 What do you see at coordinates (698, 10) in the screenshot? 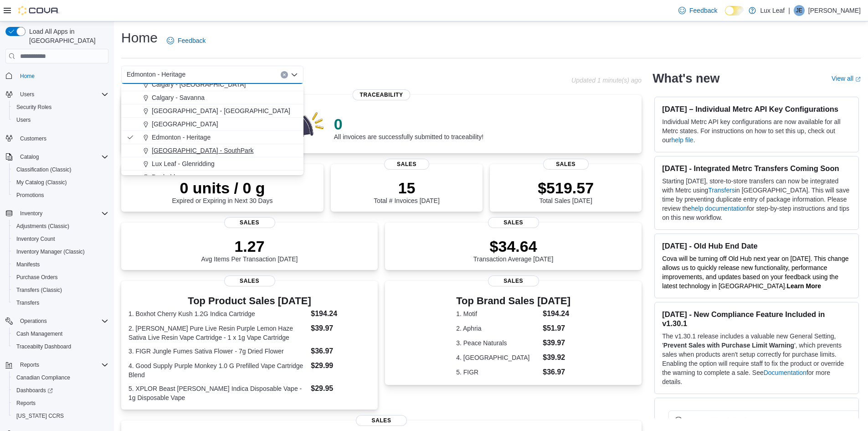
I see `a: Feedback` at bounding box center [698, 10].